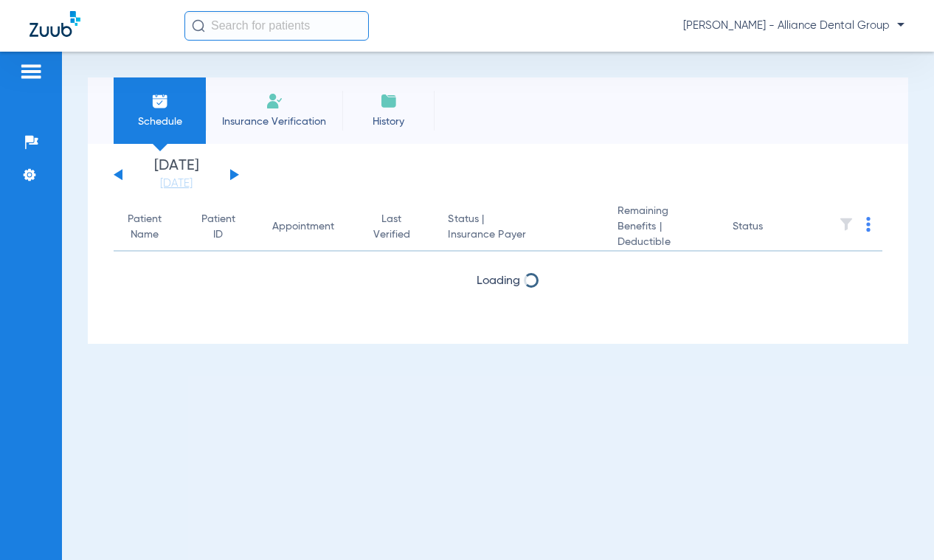 This screenshot has width=934, height=560. I want to click on span: Deductible, so click(663, 242).